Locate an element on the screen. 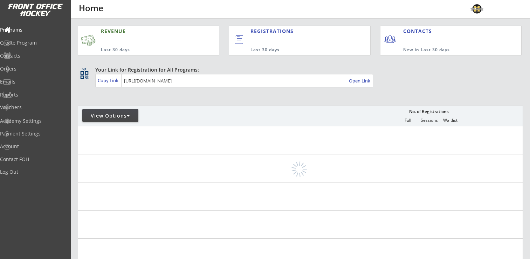 Image resolution: width=530 pixels, height=259 pixels. div: Waitlist is located at coordinates (450, 120).